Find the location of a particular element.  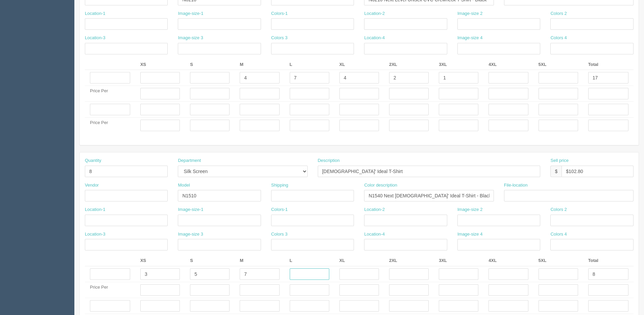

label: Vendor is located at coordinates (92, 185).